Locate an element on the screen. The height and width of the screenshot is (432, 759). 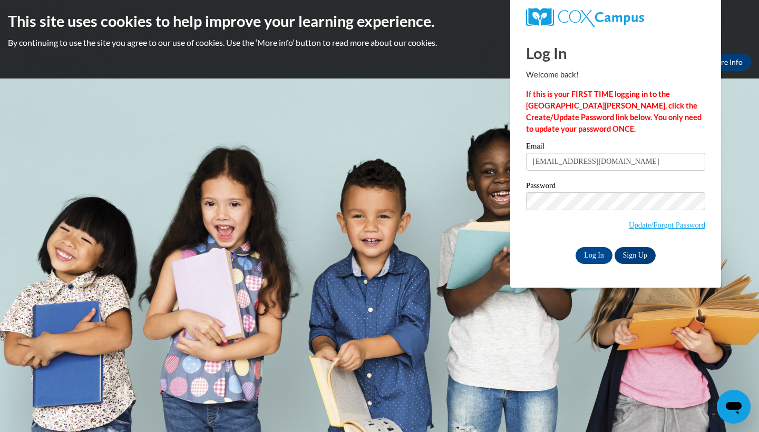
p: By continuing to use the site you agree to our use of cookies. Use the ‘More info’ button to read... is located at coordinates (379, 43).